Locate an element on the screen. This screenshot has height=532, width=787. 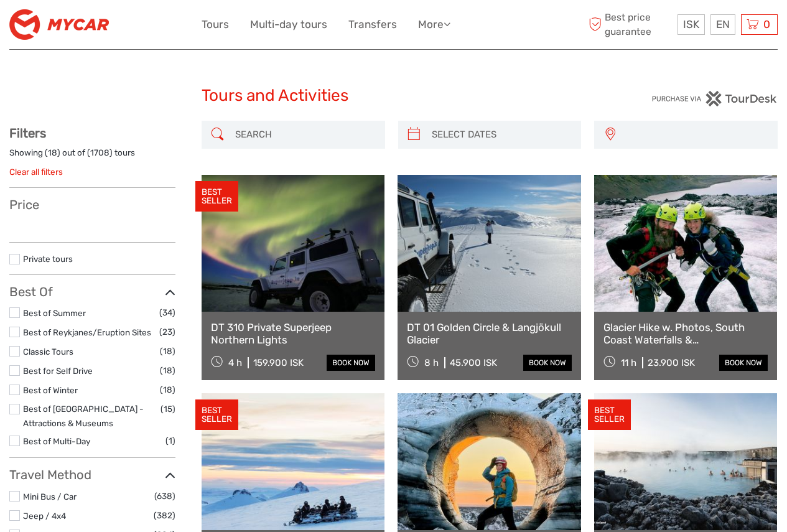
a: Multi-day tours is located at coordinates (288, 24).